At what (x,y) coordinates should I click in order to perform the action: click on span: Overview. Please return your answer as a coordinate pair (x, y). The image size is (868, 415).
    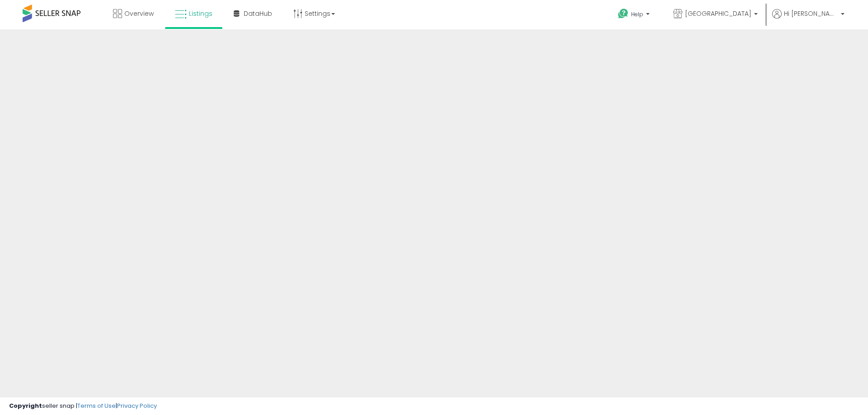
    Looking at the image, I should click on (139, 14).